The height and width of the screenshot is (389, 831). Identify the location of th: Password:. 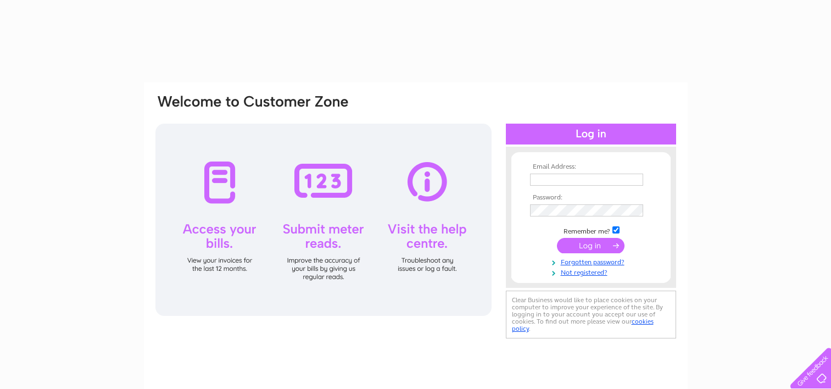
(591, 198).